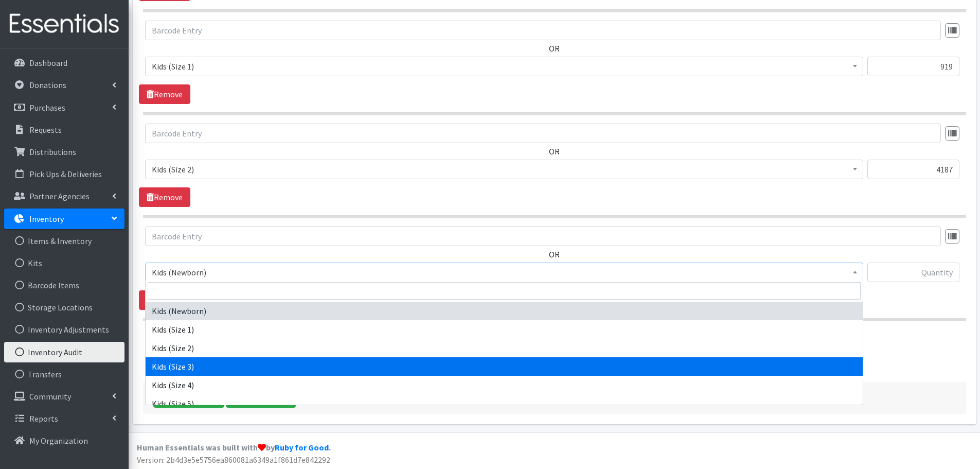 The height and width of the screenshot is (469, 980). I want to click on a: Kits, so click(64, 263).